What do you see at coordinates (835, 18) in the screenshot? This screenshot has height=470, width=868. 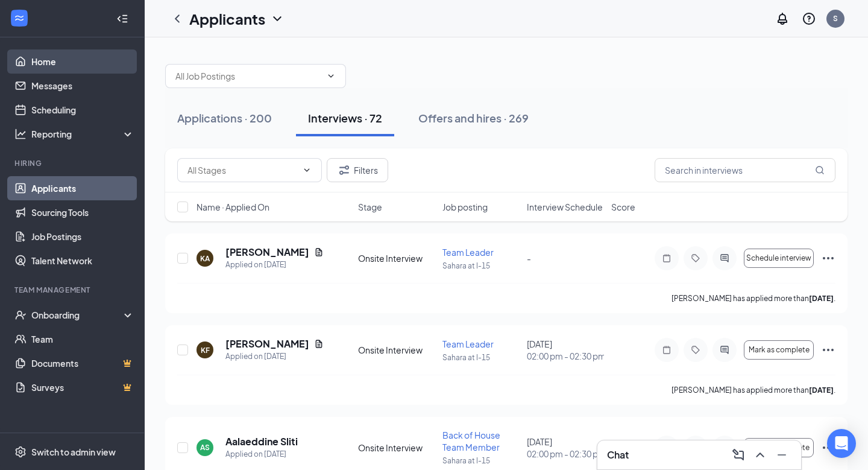 I see `div: S` at bounding box center [835, 18].